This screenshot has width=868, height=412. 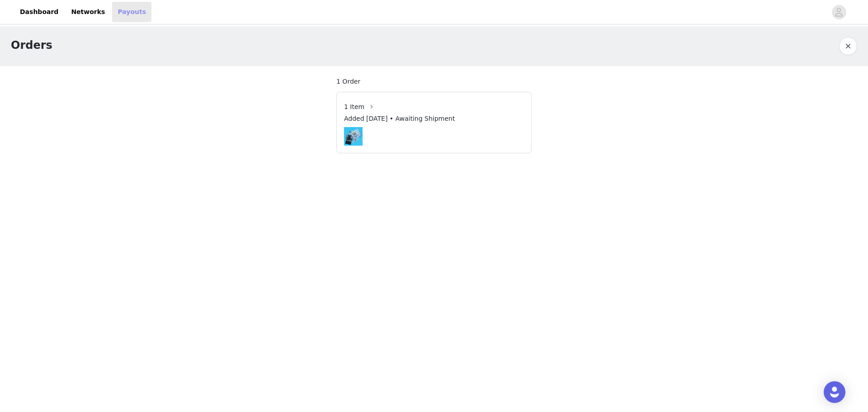 I want to click on a: Networks, so click(x=88, y=12).